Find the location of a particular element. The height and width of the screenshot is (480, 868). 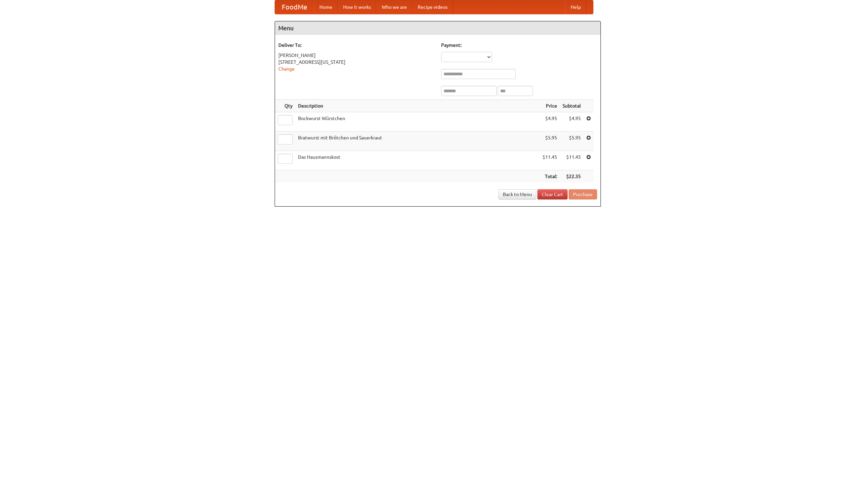

a: Change is located at coordinates (287, 69).